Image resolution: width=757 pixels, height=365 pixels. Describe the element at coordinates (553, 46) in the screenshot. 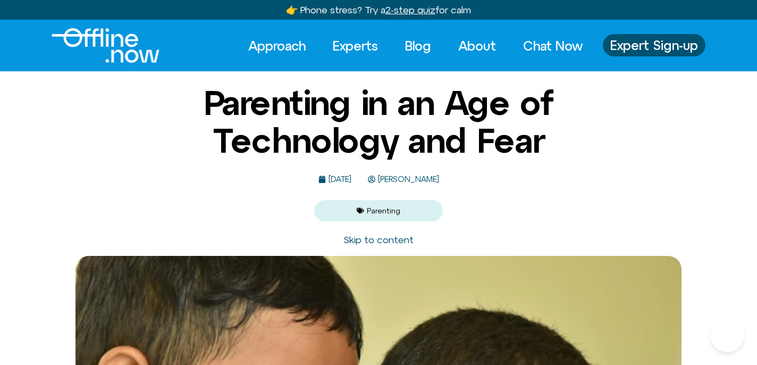

I see `a: Chat Now` at that location.